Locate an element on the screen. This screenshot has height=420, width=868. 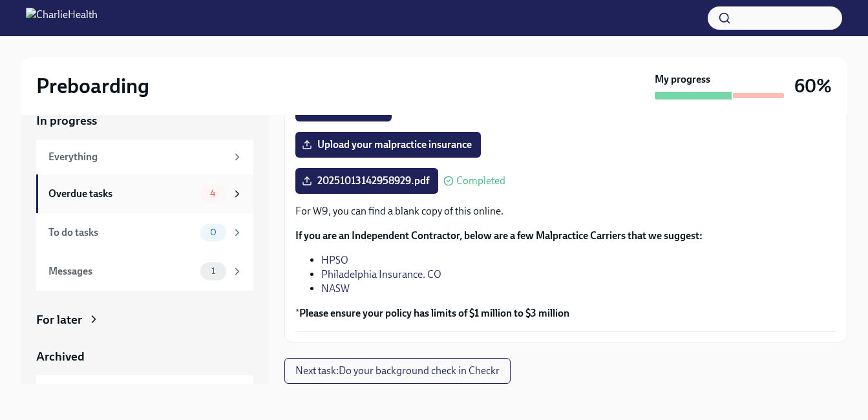
a: In progress is located at coordinates (145, 121).